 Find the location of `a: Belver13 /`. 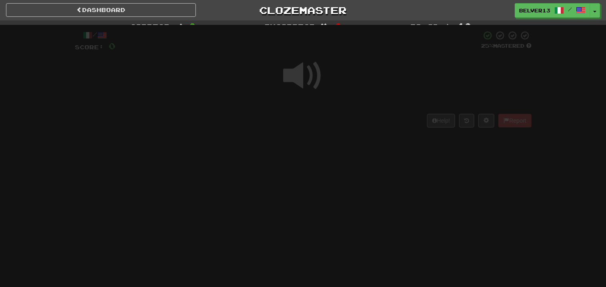

a: Belver13 / is located at coordinates (553, 10).